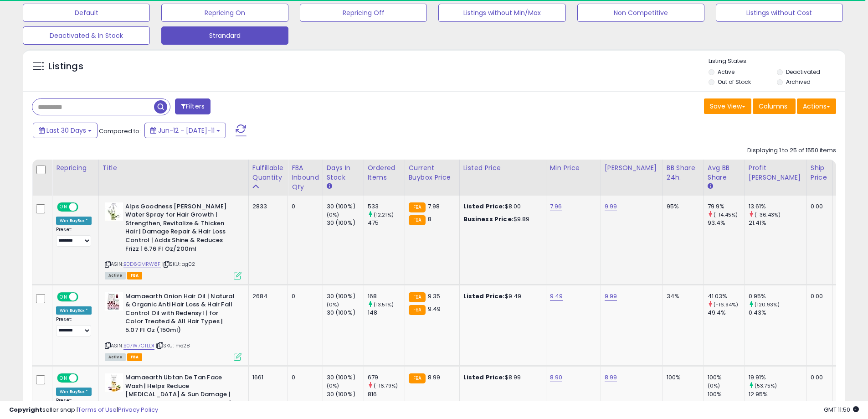 The width and height of the screenshot is (868, 419). Describe the element at coordinates (726, 206) in the screenshot. I see `div: 79.9%` at that location.